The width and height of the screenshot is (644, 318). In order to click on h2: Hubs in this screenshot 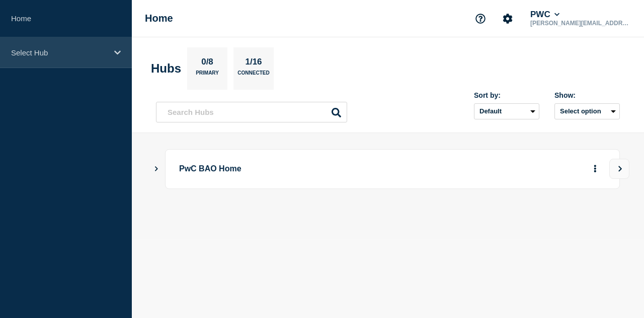, I will do `click(166, 69)`.